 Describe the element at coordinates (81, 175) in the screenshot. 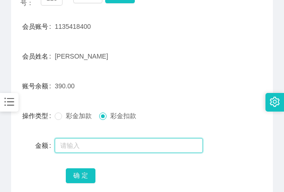

I see `button: 确 定` at that location.